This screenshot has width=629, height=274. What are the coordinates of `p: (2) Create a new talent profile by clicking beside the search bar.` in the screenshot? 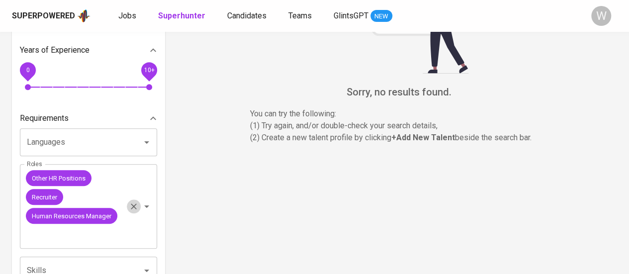 It's located at (399, 138).